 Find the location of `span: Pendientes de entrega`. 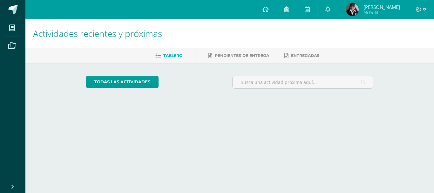

span: Pendientes de entrega is located at coordinates (242, 55).